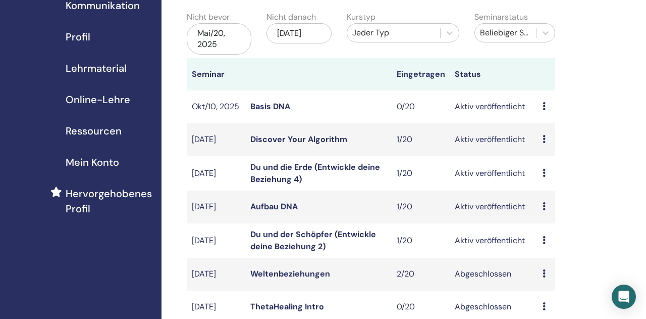 This screenshot has height=319, width=646. I want to click on label: Kurstyp, so click(361, 17).